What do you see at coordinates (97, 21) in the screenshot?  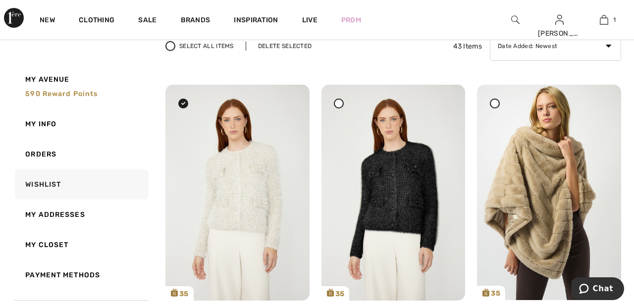 I see `a: Clothing` at bounding box center [97, 21].